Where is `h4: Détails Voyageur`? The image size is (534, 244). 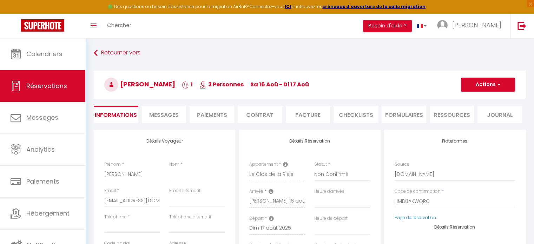
h4: Détails Voyageur is located at coordinates (164, 141).